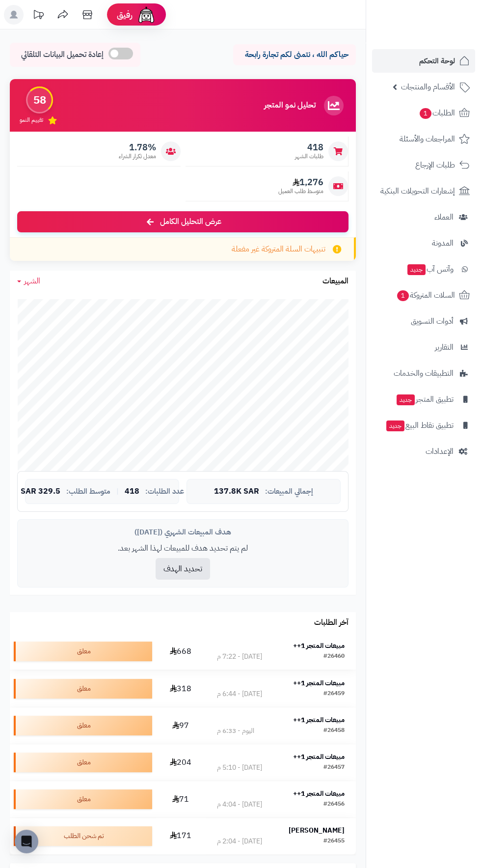  I want to click on p: حياكم الله ، نتمنى لكم تجارة رابحة, so click(294, 55).